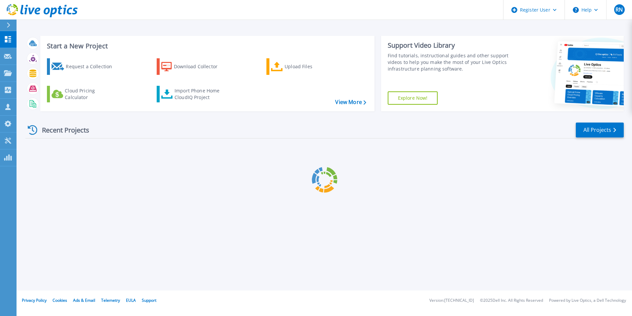  I want to click on a: All Projects, so click(600, 130).